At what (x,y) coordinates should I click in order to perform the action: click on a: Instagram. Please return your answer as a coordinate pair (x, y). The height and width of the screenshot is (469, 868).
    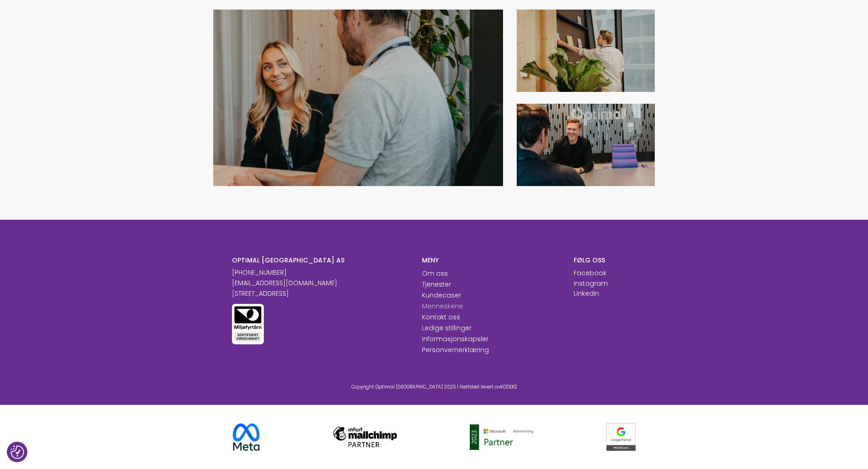
    Looking at the image, I should click on (590, 284).